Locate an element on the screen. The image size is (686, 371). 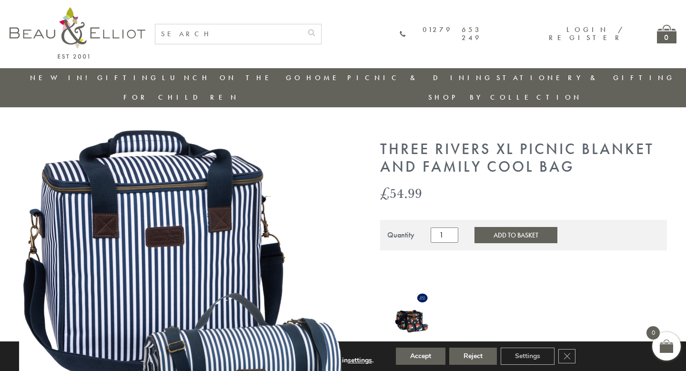
a: Login / Register is located at coordinates (586, 33).